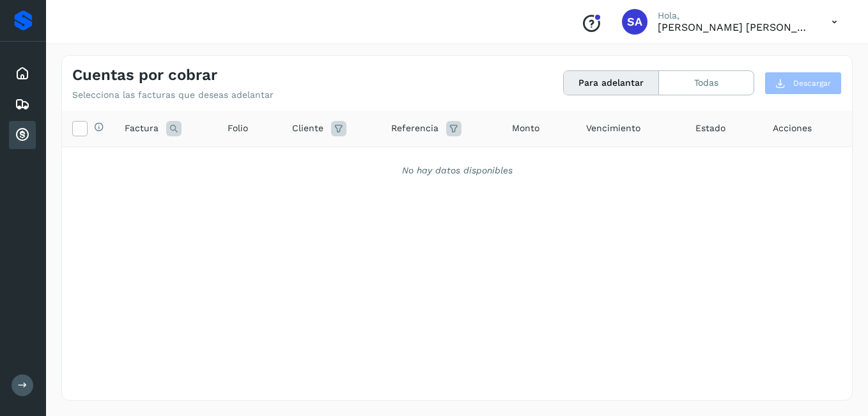  Describe the element at coordinates (237, 128) in the screenshot. I see `span: Folio` at that location.